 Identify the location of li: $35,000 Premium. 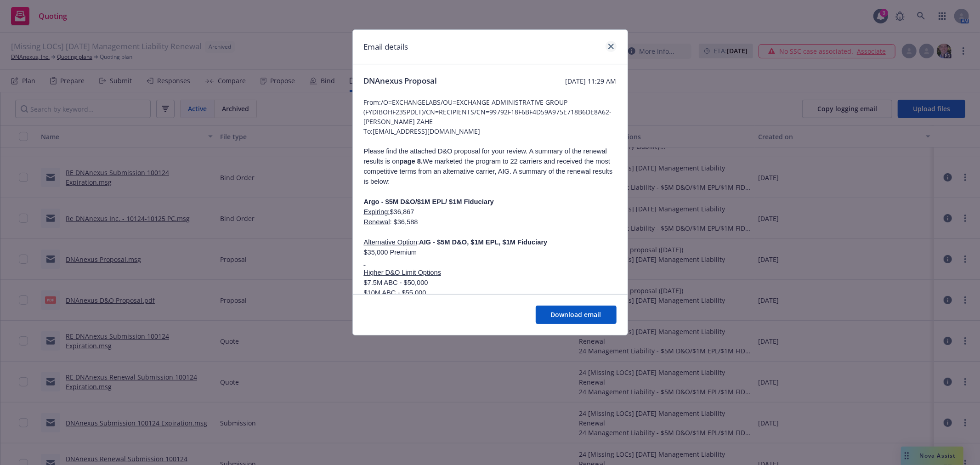
(490, 252).